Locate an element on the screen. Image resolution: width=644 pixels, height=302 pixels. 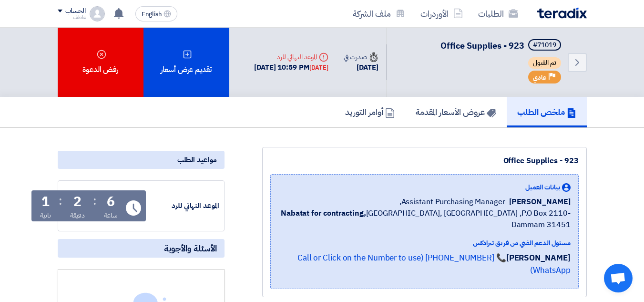
a: الأوردرات is located at coordinates (442, 13).